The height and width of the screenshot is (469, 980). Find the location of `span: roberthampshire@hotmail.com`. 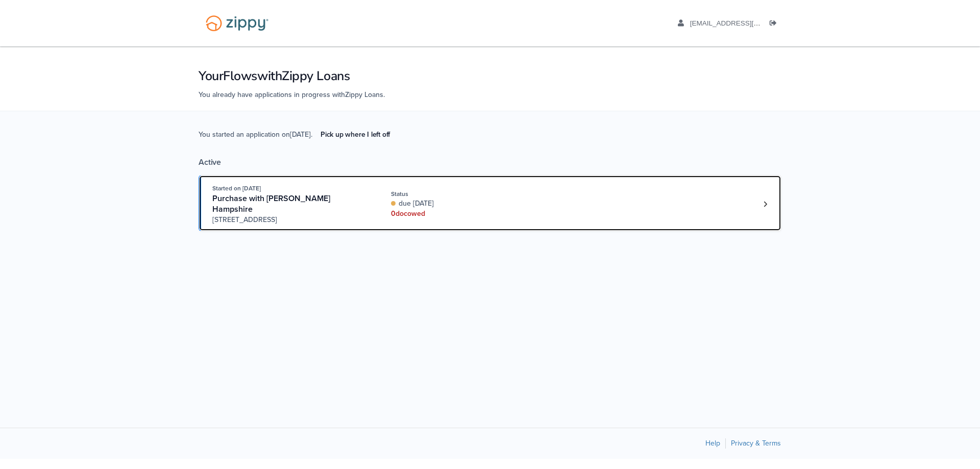

span: roberthampshire@hotmail.com is located at coordinates (748, 23).